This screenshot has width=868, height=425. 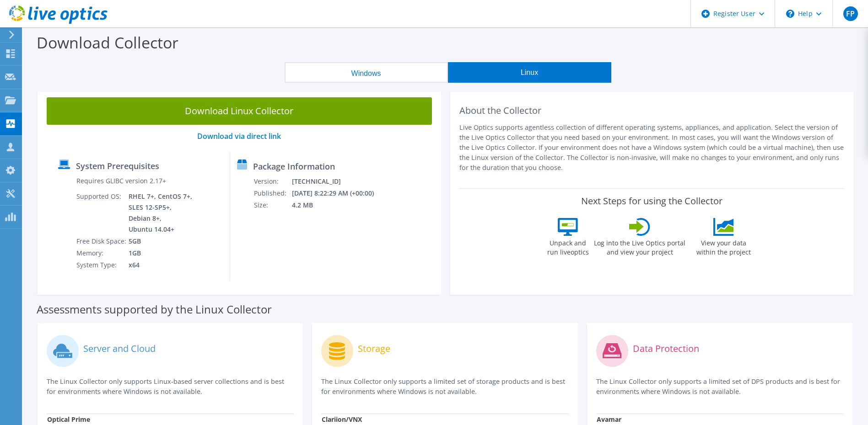 What do you see at coordinates (154, 309) in the screenshot?
I see `label: Assessments supported by the Linux Collector` at bounding box center [154, 309].